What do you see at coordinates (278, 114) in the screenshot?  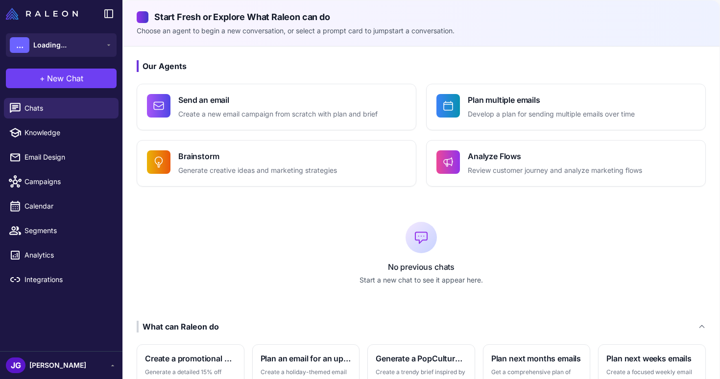 I see `p: Create a new email campaign from scratch with plan and brief` at bounding box center [278, 114].